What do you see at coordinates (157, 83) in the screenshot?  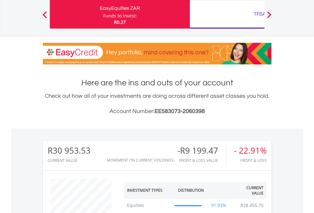 I see `h1: Here are the ins and outs of your account` at bounding box center [157, 83].